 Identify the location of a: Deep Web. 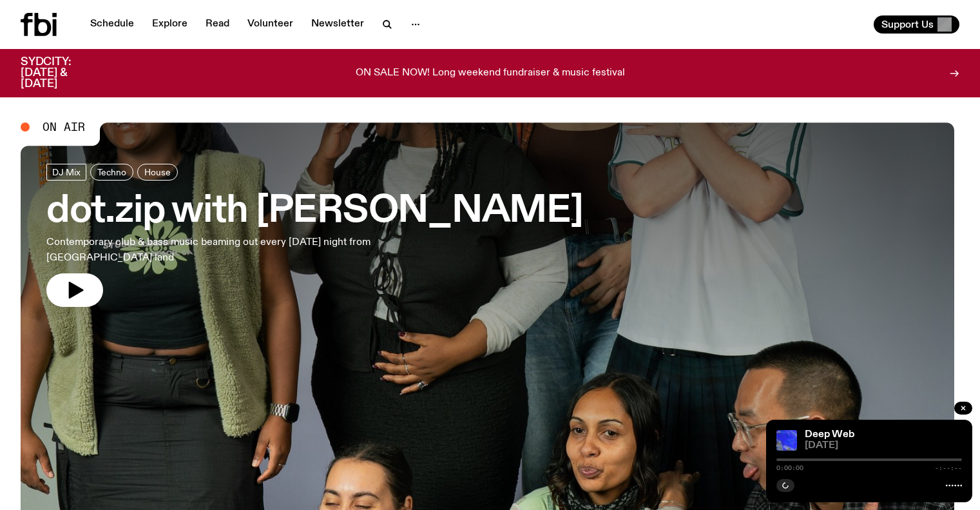
(829, 435).